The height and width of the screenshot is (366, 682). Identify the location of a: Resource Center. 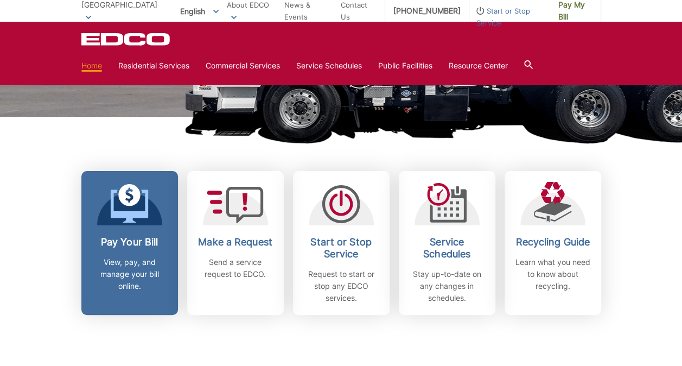
(478, 66).